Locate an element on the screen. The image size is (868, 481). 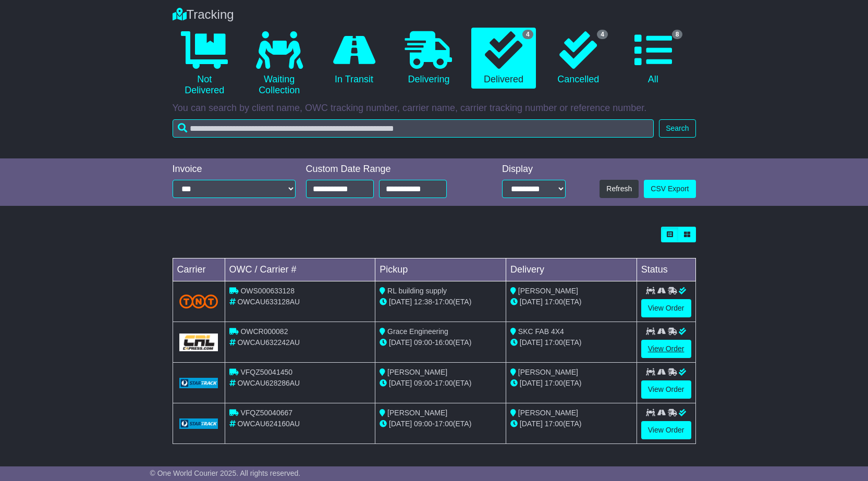
a: Waiting Collection is located at coordinates (279, 63).